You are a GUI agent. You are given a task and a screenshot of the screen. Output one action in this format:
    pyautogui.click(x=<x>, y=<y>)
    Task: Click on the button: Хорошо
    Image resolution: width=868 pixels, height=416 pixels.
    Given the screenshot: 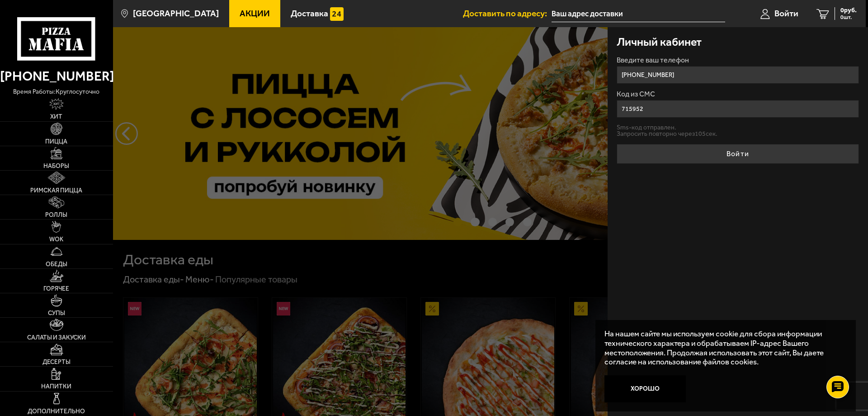 What is the action you would take?
    pyautogui.click(x=645, y=388)
    